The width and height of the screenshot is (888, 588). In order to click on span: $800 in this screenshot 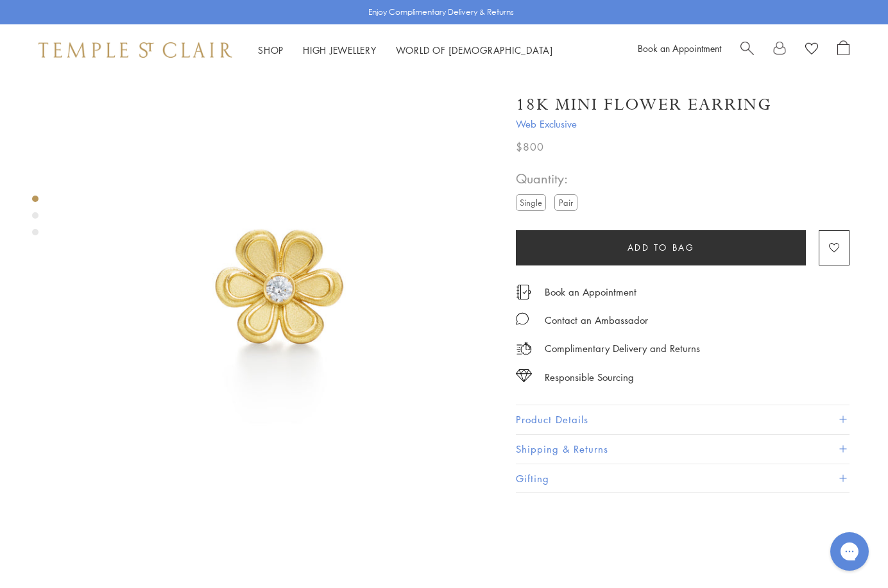, I will do `click(530, 147)`.